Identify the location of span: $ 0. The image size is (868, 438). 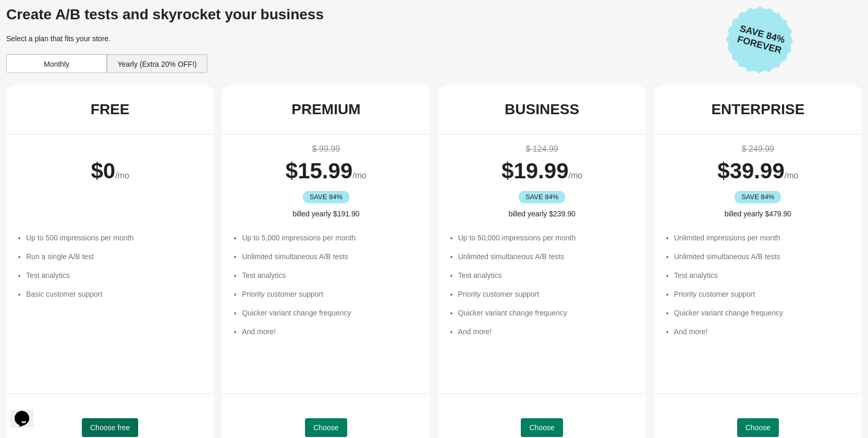
(103, 171).